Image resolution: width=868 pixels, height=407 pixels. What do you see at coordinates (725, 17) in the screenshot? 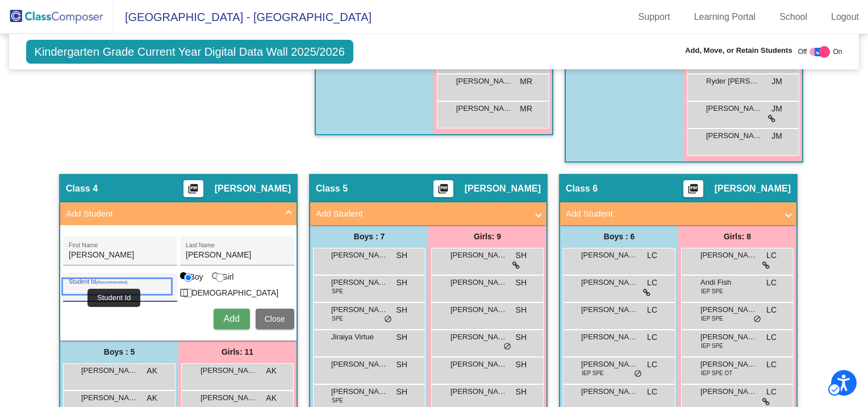
I see `a: Learning Portal` at bounding box center [725, 17].